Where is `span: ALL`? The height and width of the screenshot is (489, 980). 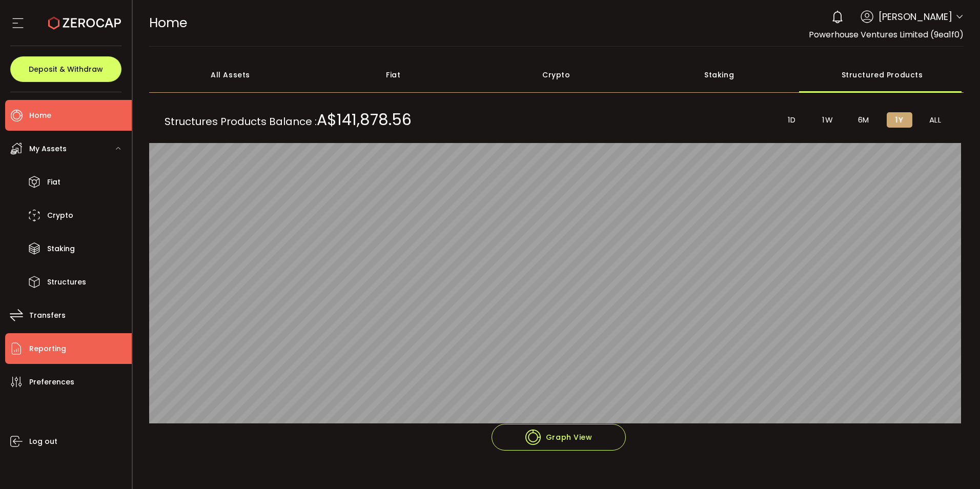 span: ALL is located at coordinates (935, 120).